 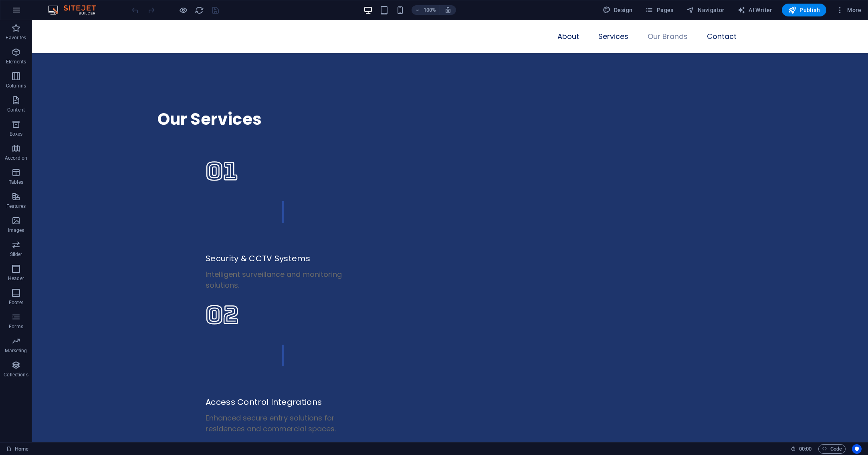 I want to click on p: Collections, so click(x=15, y=375).